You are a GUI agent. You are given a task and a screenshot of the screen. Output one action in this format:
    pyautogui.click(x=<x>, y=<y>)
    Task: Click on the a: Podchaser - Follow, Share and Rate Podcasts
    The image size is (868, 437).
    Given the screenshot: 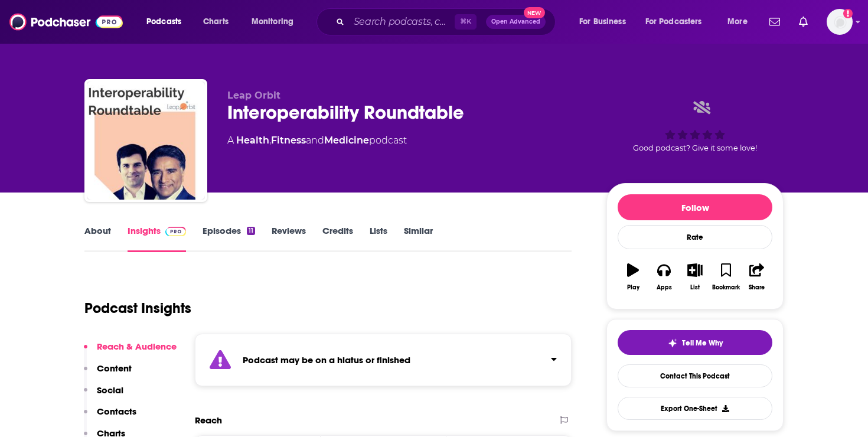 What is the action you would take?
    pyautogui.click(x=66, y=22)
    